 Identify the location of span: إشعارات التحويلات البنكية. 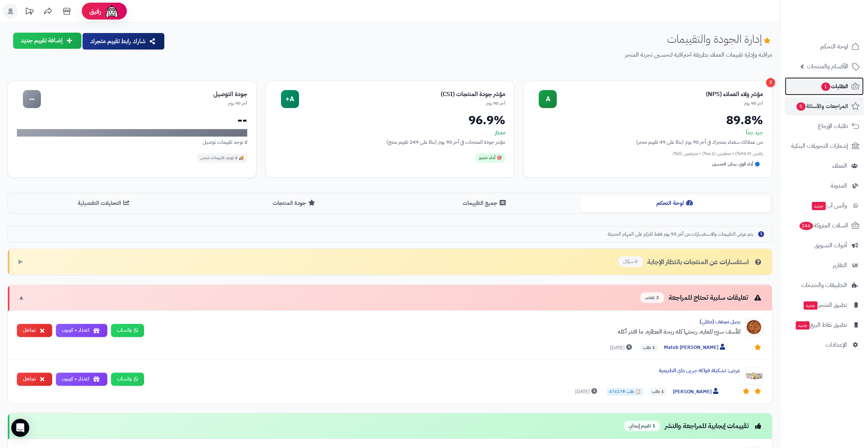
(820, 146).